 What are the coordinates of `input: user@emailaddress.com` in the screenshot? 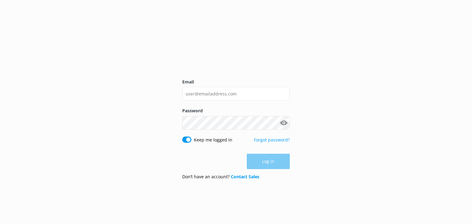 It's located at (236, 94).